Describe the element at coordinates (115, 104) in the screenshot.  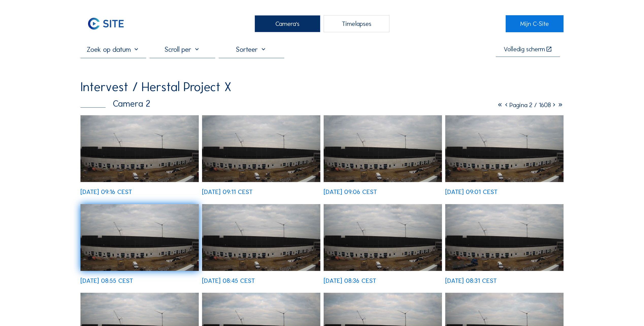
I see `div: Camera 2` at that location.